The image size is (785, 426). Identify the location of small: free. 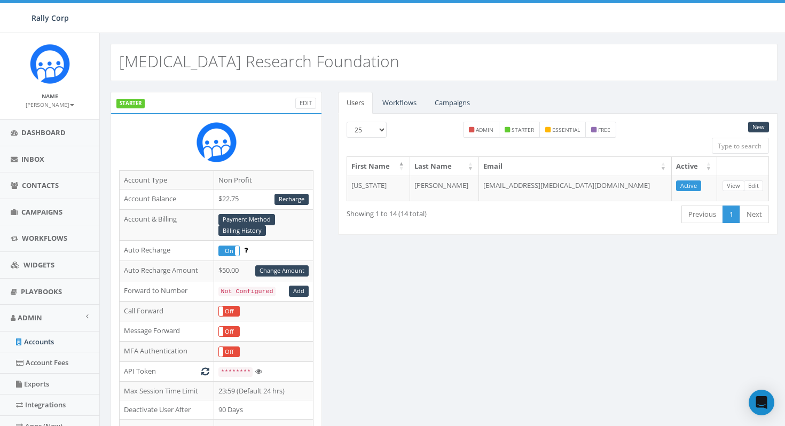
(604, 130).